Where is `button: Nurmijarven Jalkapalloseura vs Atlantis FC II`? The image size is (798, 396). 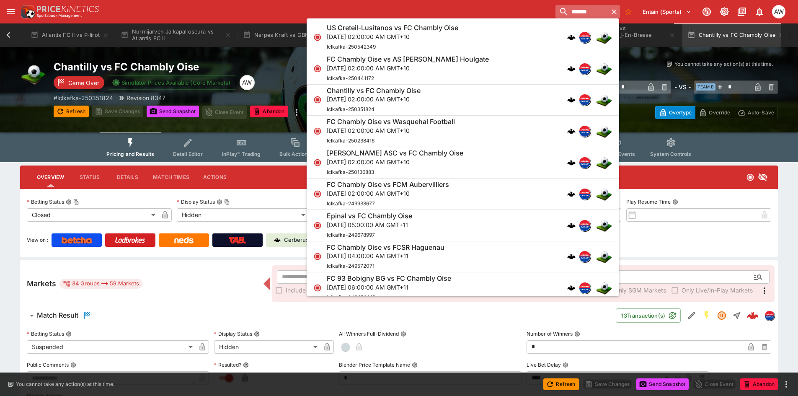 button: Nurmijarven Jalkapalloseura vs Atlantis FC II is located at coordinates (176, 35).